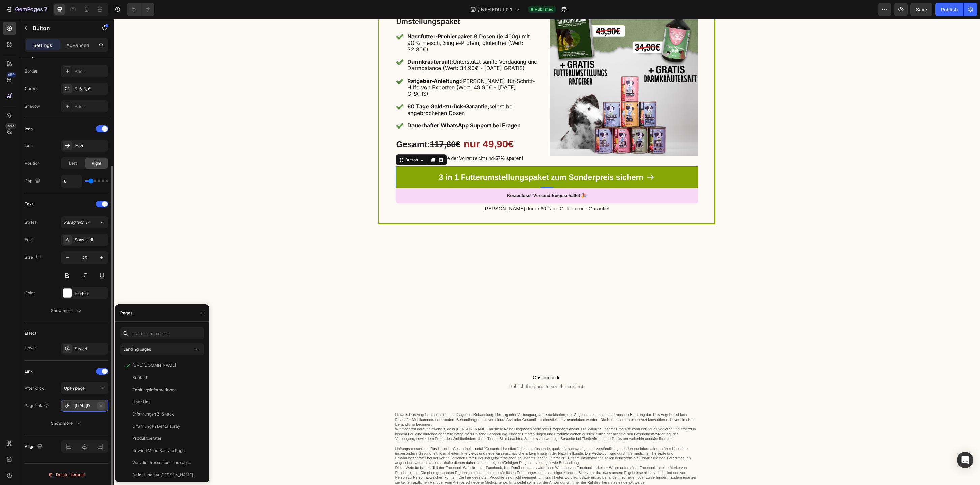 The height and width of the screenshot is (485, 980). What do you see at coordinates (433, 437) in the screenshot?
I see `p: Haftungsausschluss: Das Haustier Gesundheitsportal "Gesunde Haustiere" bietet umfassende, qualita...` at bounding box center [433, 437].